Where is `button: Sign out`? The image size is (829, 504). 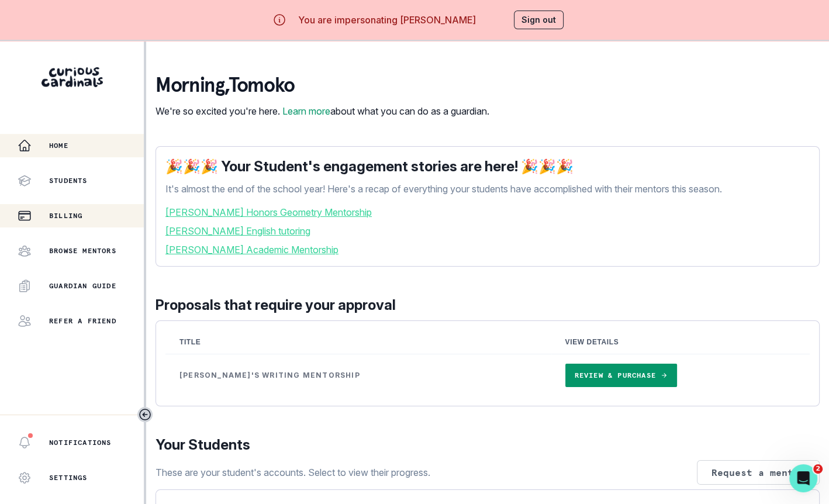 button: Sign out is located at coordinates (538, 20).